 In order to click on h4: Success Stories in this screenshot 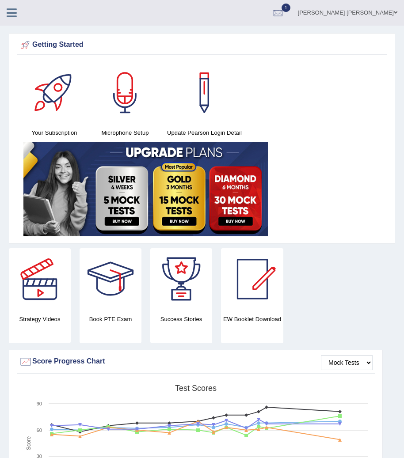, I will do `click(181, 319)`.